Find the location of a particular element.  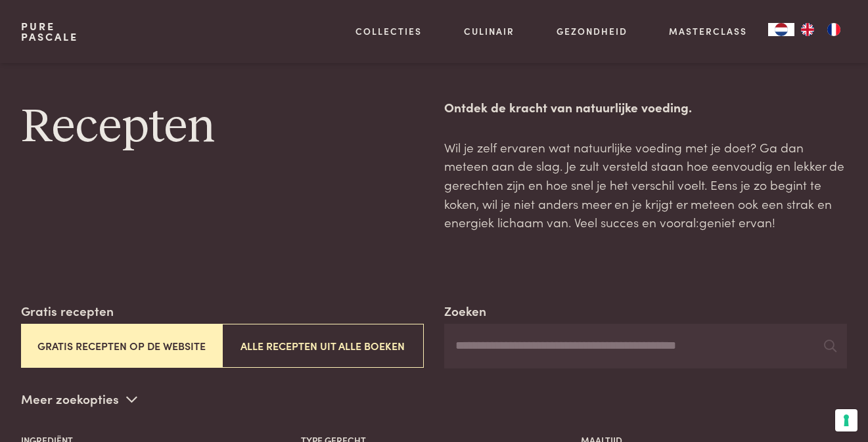

ul: Language list is located at coordinates (821, 29).